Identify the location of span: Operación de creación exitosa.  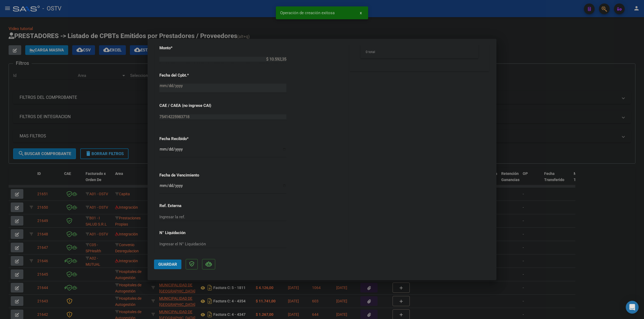
(307, 13).